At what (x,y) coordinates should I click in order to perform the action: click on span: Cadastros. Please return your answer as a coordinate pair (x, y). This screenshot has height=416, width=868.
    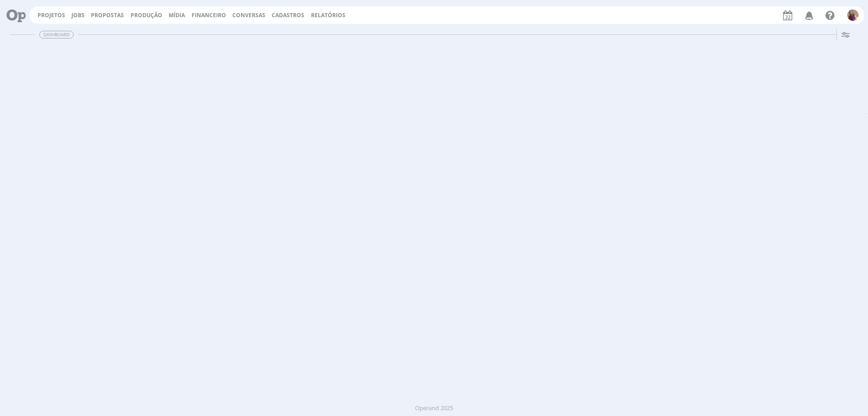
    Looking at the image, I should click on (288, 15).